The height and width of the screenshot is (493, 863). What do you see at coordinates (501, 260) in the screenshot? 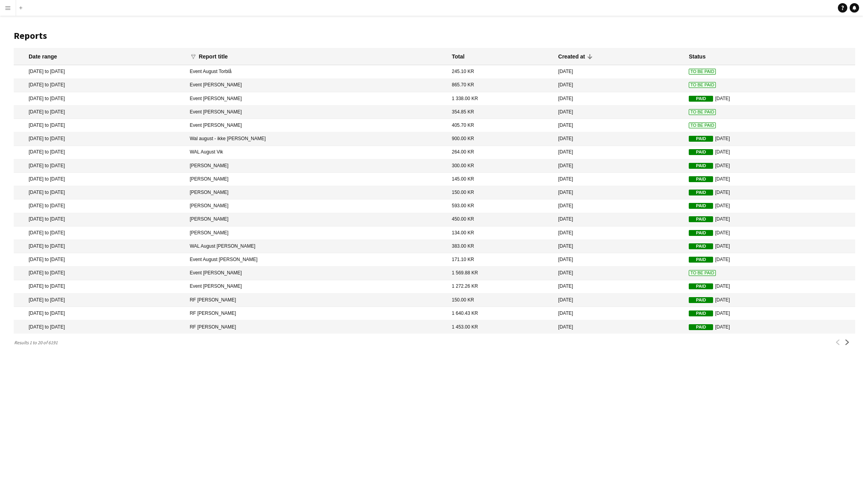
I see `mat-cell: 171.10 KR` at bounding box center [501, 260].